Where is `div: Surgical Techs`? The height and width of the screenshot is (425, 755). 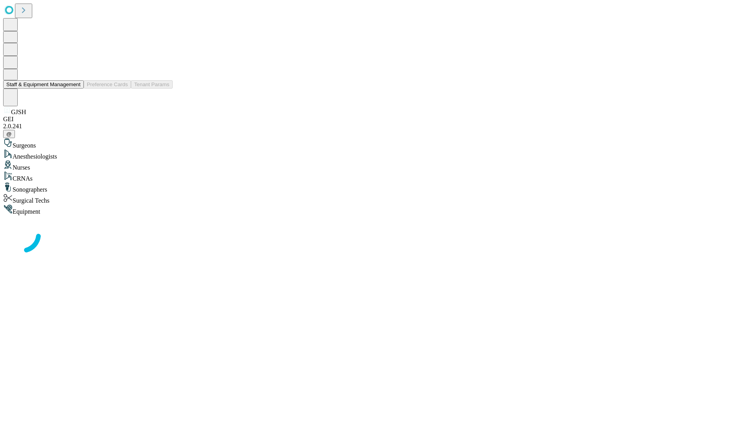 div: Surgical Techs is located at coordinates (377, 199).